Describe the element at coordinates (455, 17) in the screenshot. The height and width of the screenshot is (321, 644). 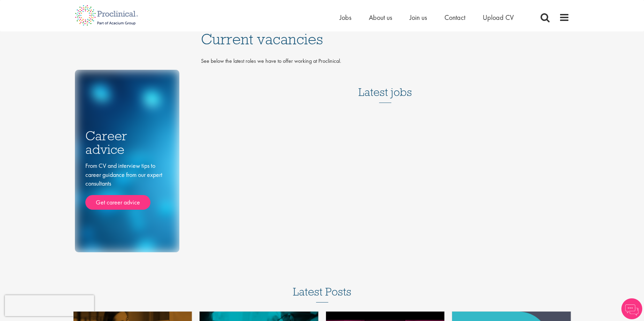
I see `a: Contact` at that location.